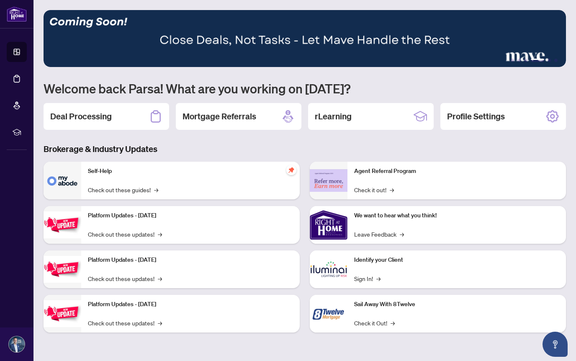 This screenshot has height=361, width=576. What do you see at coordinates (329, 314) in the screenshot?
I see `img: Sail Away With 8Twelve` at bounding box center [329, 314].